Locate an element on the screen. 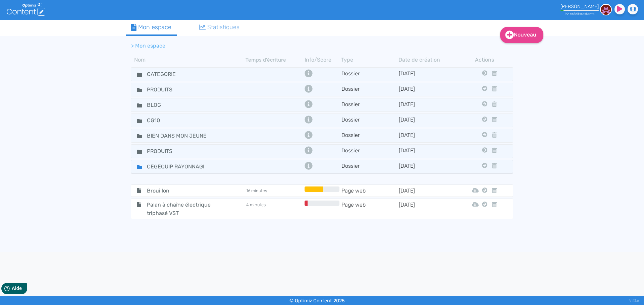  th: Temps d'écriture is located at coordinates (274, 60).